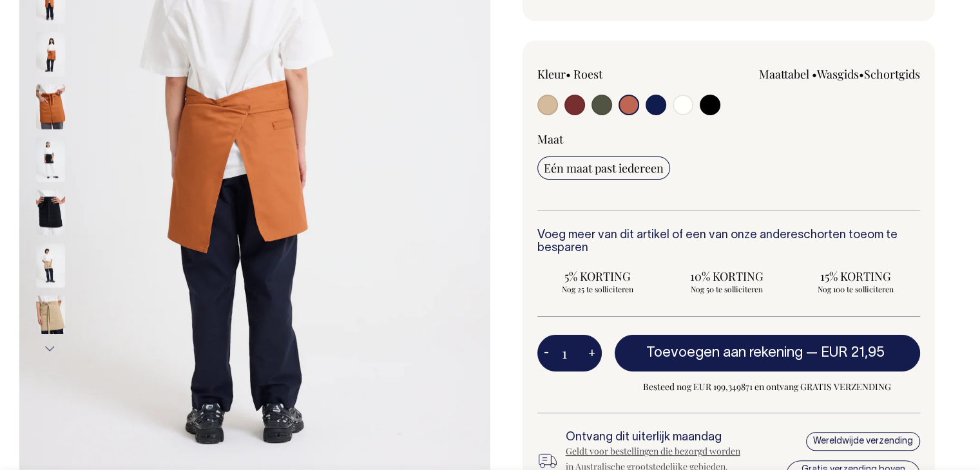 The width and height of the screenshot is (980, 470). Describe the element at coordinates (892, 74) in the screenshot. I see `a: Schortgids` at that location.